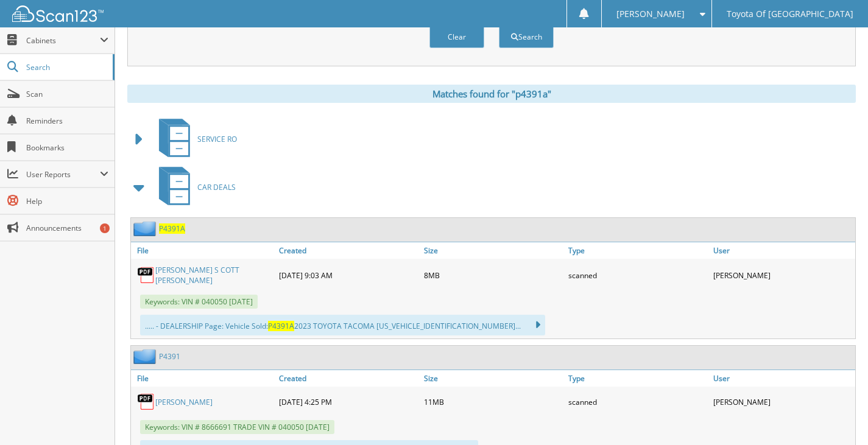  Describe the element at coordinates (194, 187) in the screenshot. I see `a: CAR DEALS` at that location.